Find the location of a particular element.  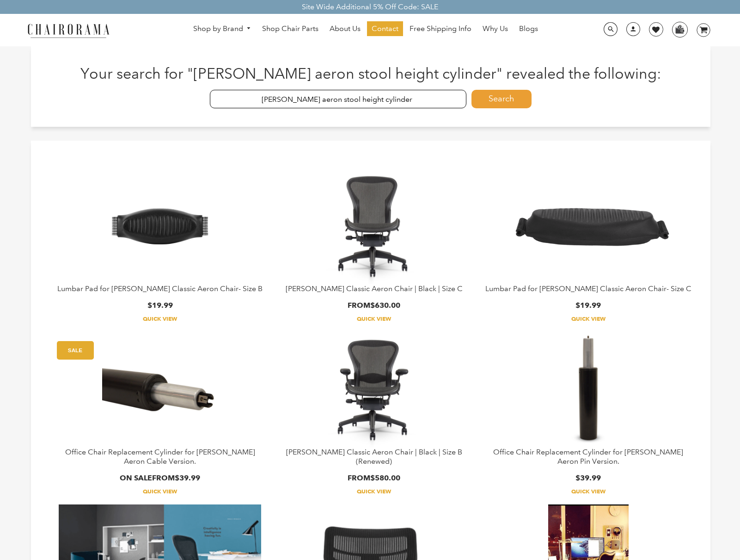

span: $580.00 is located at coordinates (385, 478).